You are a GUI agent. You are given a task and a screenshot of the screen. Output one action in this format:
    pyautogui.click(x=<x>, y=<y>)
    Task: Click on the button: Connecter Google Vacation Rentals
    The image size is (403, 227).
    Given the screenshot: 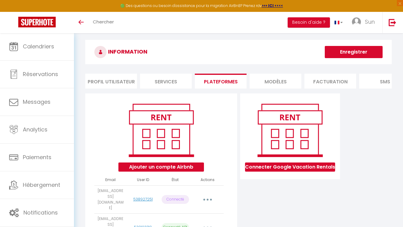 What is the action you would take?
    pyautogui.click(x=290, y=167)
    